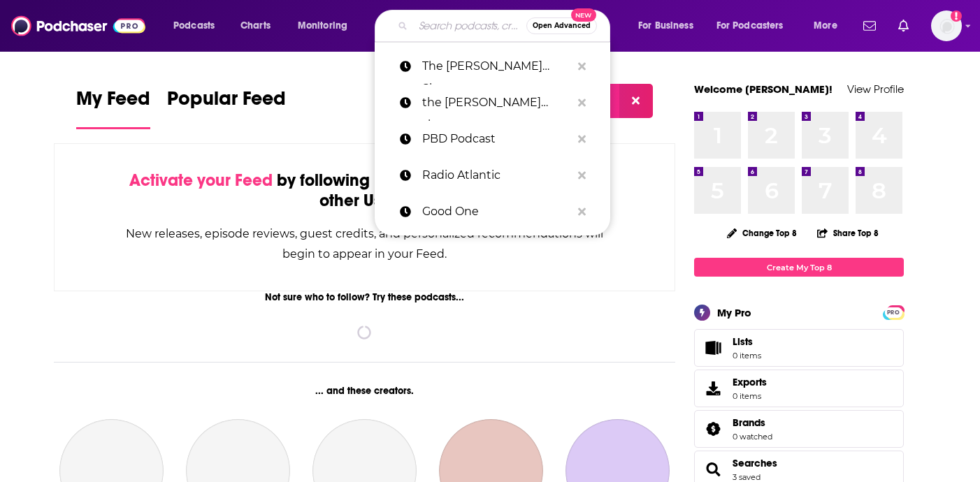  What do you see at coordinates (762, 233) in the screenshot?
I see `button: Change Top 8` at bounding box center [762, 233].